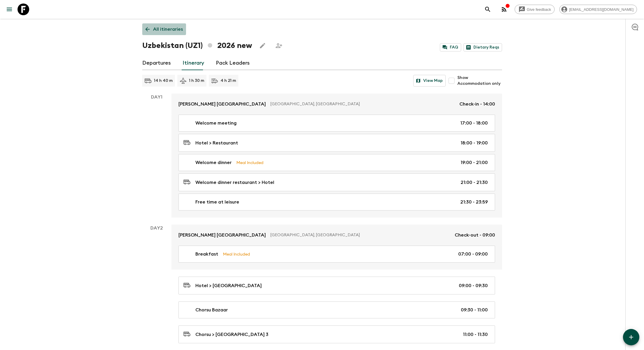 This screenshot has height=350, width=644. What do you see at coordinates (473, 286) in the screenshot?
I see `p: 09:00 - 09:30` at bounding box center [473, 286].